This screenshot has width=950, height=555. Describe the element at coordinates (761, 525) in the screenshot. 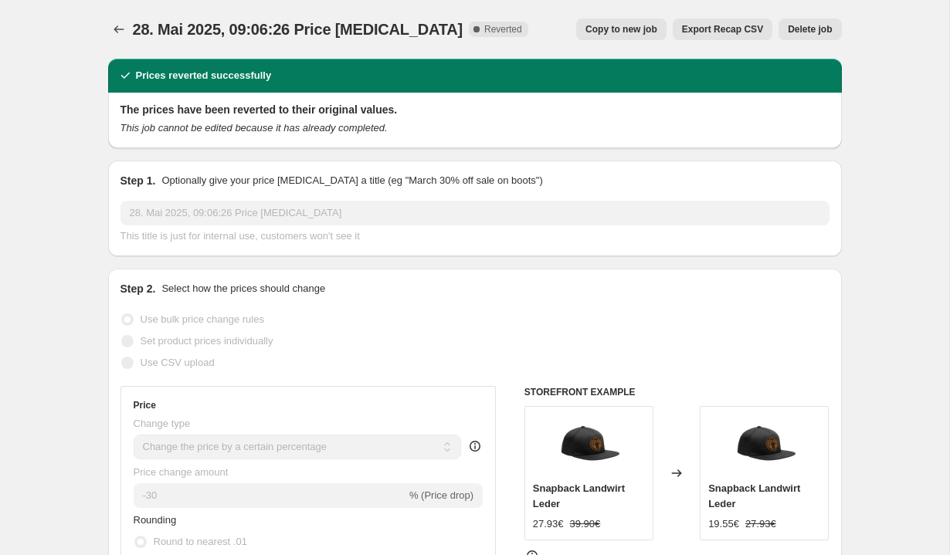

I see `strike: 27.93€` at that location.